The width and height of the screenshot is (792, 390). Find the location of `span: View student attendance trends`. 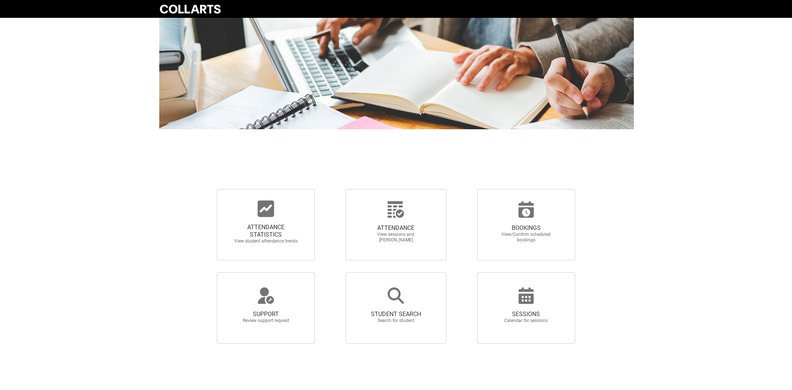

span: View student attendance trends is located at coordinates (266, 241).